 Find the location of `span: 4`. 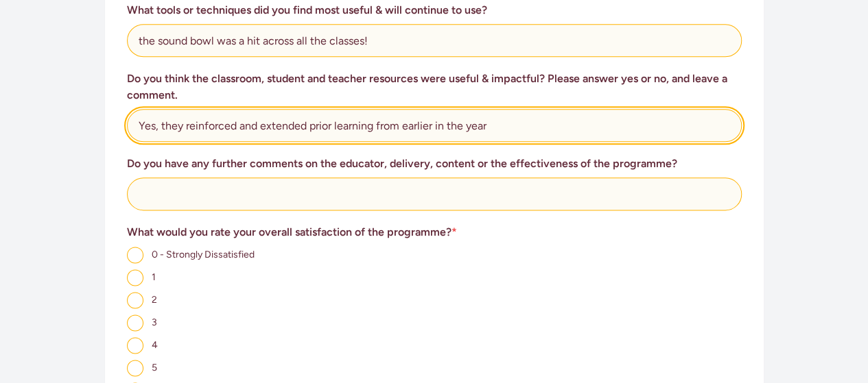

span: 4 is located at coordinates (155, 345).